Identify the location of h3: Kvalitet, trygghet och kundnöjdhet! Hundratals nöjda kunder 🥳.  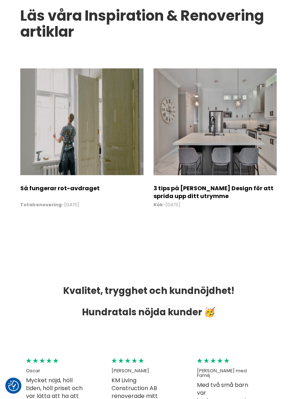
(148, 301).